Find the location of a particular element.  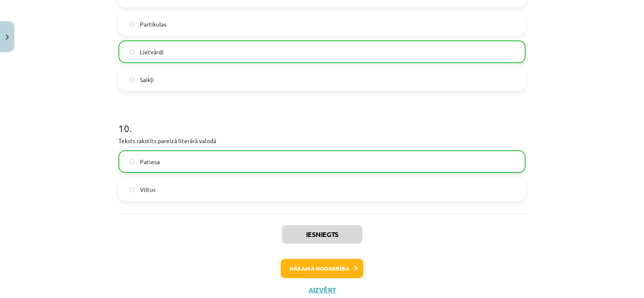

img: icon-close-lesson-0947bae3869378f0d4975bcd49f059093ad1ed9edebbc8119c70593378902aed.svg is located at coordinates (7, 37).